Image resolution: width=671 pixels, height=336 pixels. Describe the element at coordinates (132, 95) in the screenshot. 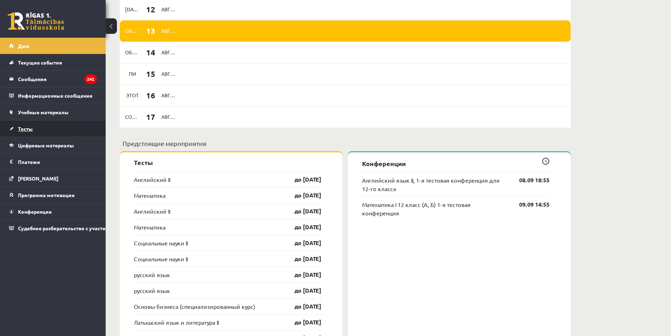

I see `font: Этот` at that location.